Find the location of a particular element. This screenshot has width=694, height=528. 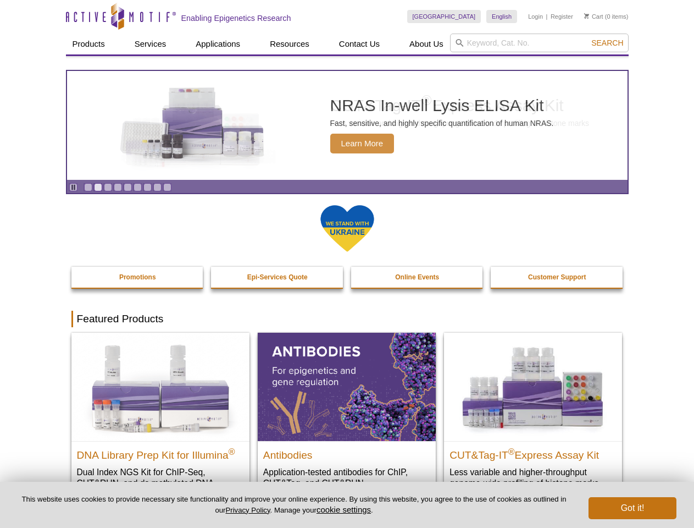

a: Customer Support is located at coordinates (557, 277).